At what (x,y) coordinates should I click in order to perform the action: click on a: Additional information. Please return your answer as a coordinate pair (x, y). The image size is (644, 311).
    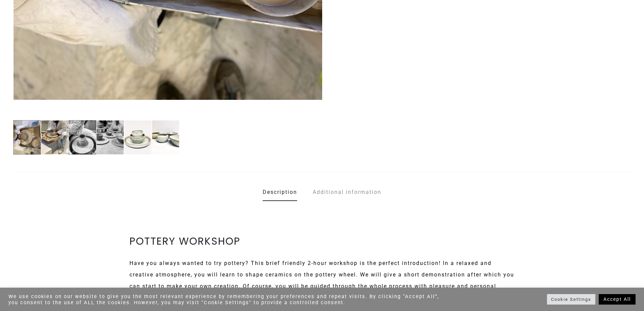
    Looking at the image, I should click on (347, 192).